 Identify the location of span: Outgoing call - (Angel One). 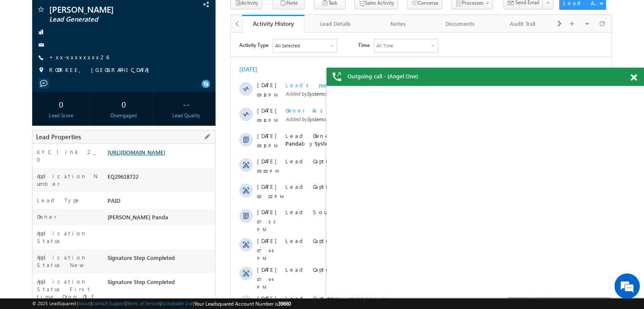
(383, 76).